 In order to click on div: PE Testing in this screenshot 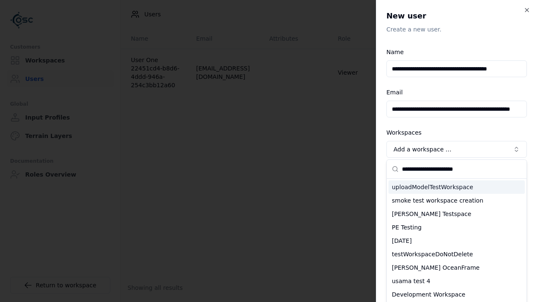, I will do `click(456, 227)`.